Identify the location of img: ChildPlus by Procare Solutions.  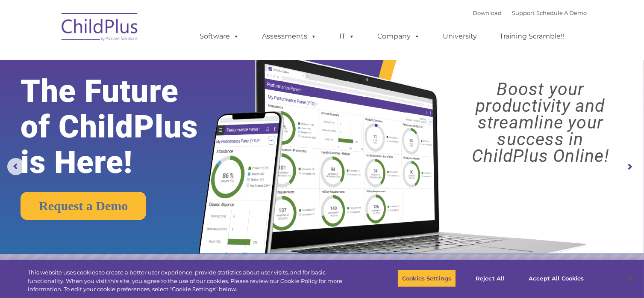
(100, 28).